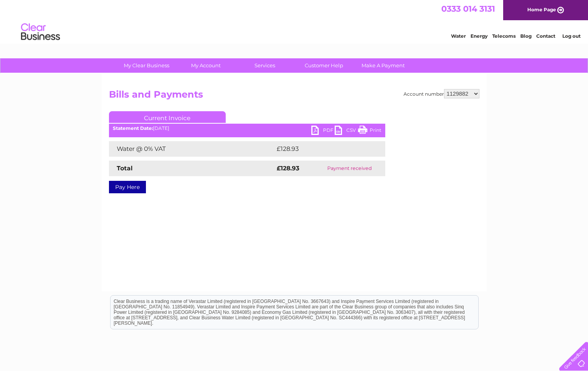 Image resolution: width=588 pixels, height=371 pixels. What do you see at coordinates (383, 65) in the screenshot?
I see `a: Make A Payment` at bounding box center [383, 65].